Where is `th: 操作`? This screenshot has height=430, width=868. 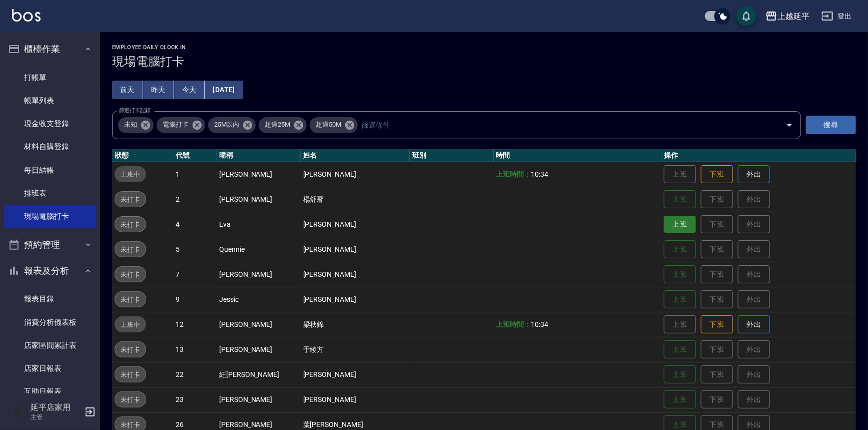
th: 操作 is located at coordinates (759, 156).